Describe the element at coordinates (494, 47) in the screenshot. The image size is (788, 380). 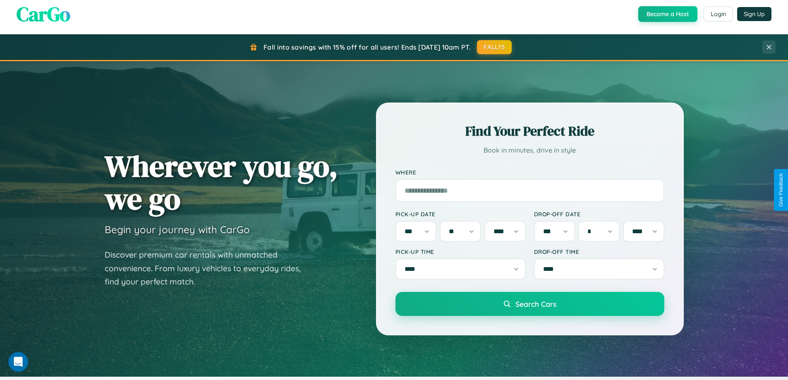
I see `button: FALL15` at that location.